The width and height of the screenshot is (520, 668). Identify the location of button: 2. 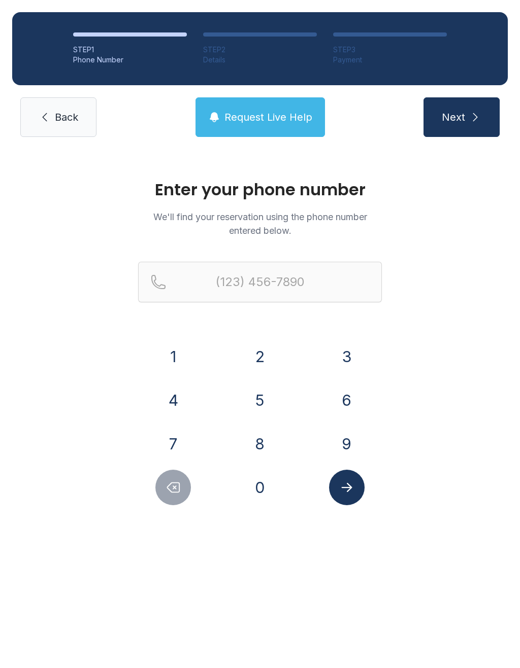
(260, 357).